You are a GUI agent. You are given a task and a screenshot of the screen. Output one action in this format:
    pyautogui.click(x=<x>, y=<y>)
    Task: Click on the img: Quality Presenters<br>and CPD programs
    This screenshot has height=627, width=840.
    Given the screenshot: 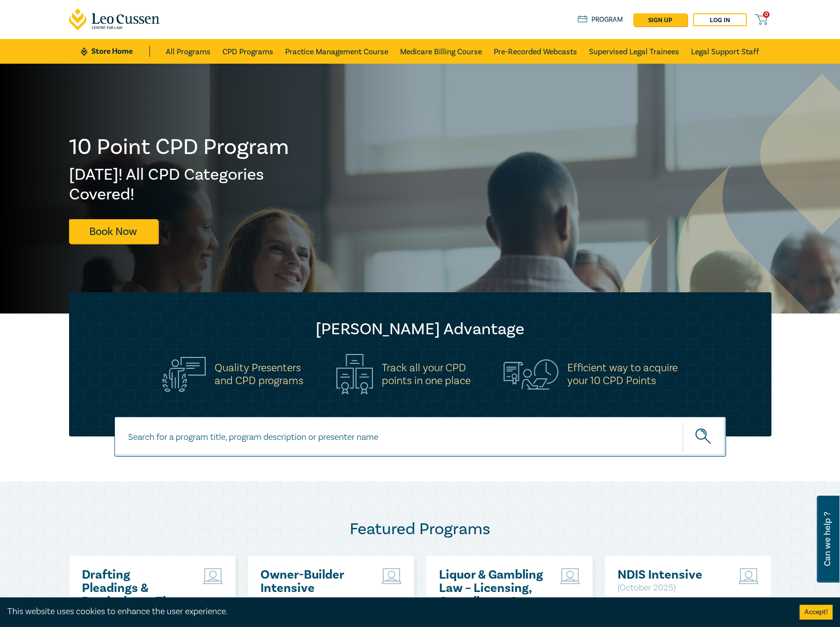 What is the action you would take?
    pyautogui.click(x=184, y=374)
    